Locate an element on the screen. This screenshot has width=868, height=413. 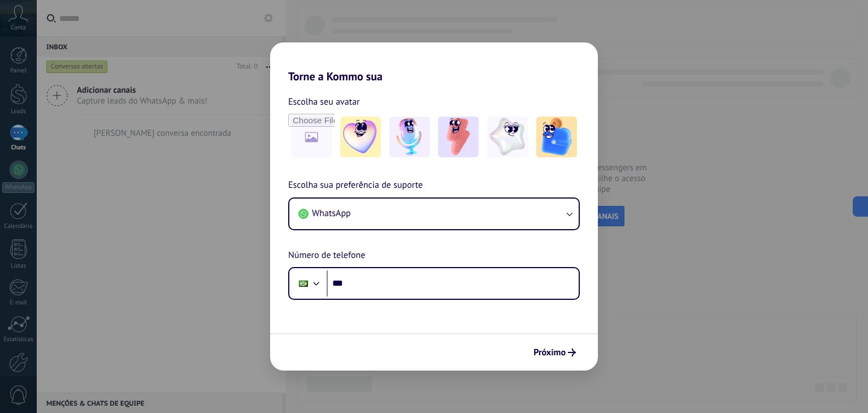
img: -1.jpeg is located at coordinates (360, 137).